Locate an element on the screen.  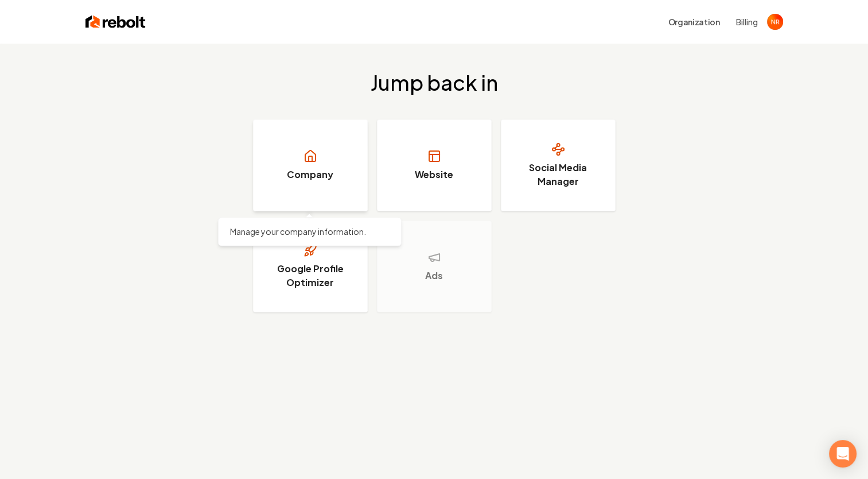
p: Manage your company information. is located at coordinates (310, 231).